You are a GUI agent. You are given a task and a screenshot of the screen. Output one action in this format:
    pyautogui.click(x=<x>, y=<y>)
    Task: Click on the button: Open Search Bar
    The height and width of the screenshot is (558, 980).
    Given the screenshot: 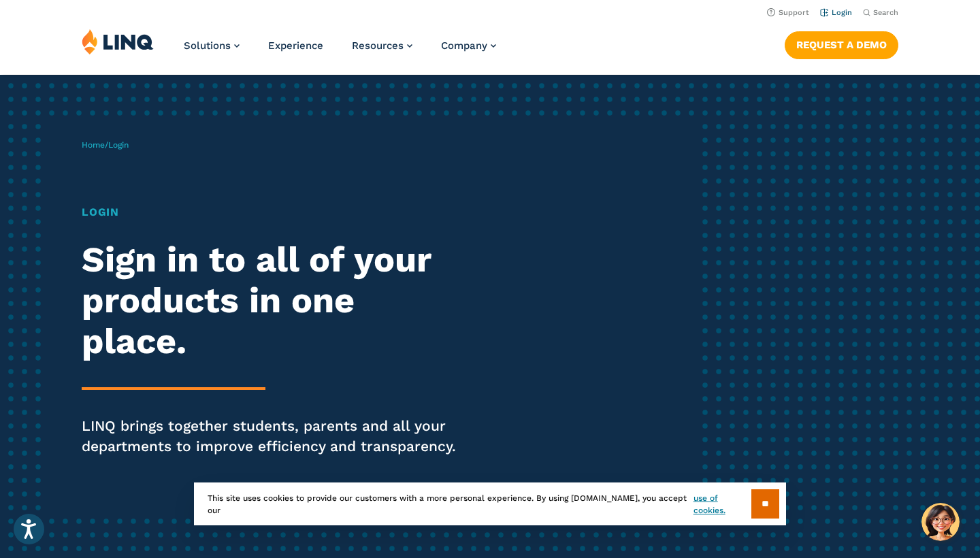 What is the action you would take?
    pyautogui.click(x=881, y=13)
    